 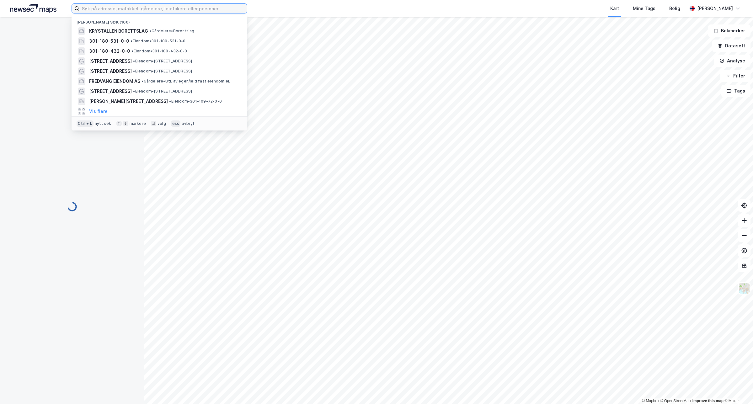 I want to click on button: Bokmerker, so click(x=730, y=31).